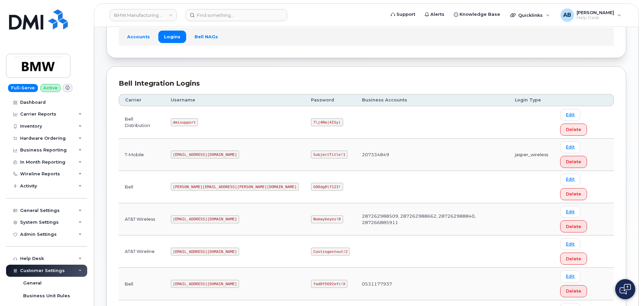 The image size is (642, 306). Describe the element at coordinates (531, 100) in the screenshot. I see `th: Login Type` at that location.